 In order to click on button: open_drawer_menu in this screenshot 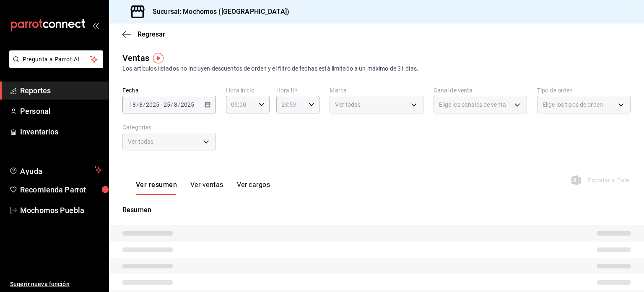, I will do `click(96, 25)`.